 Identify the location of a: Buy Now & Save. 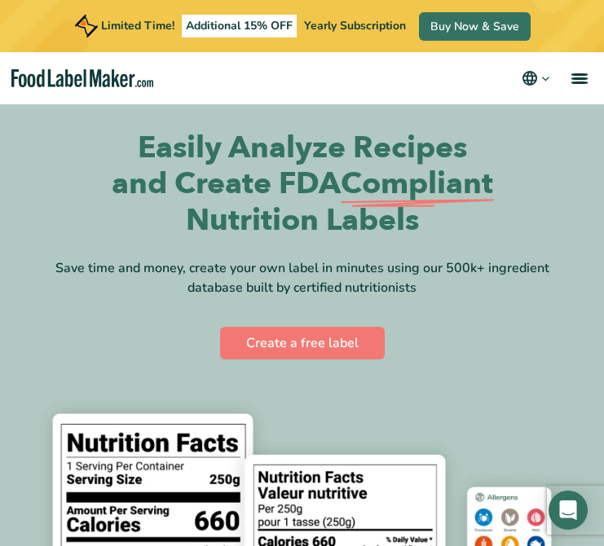
(474, 26).